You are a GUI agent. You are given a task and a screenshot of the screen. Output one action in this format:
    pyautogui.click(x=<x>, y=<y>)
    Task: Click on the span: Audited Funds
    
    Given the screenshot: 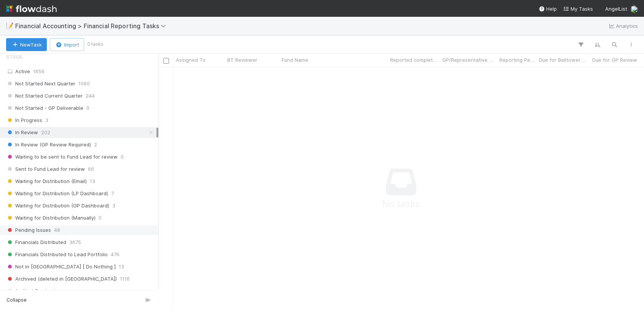 What is the action you would take?
    pyautogui.click(x=27, y=291)
    